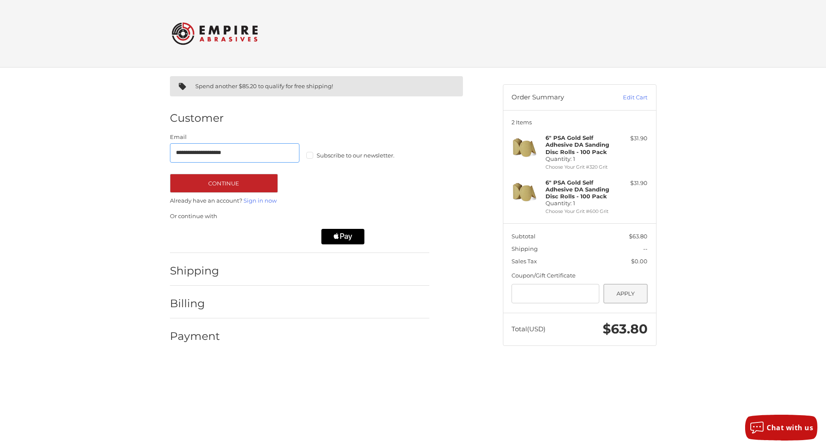  I want to click on label: Email, so click(235, 137).